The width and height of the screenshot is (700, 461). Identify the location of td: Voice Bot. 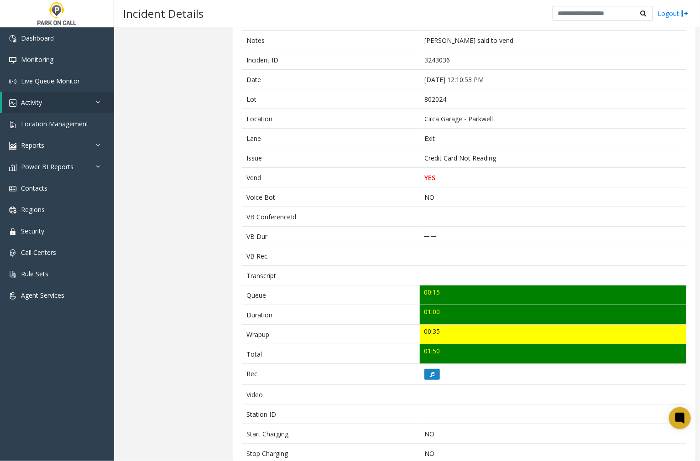
(331, 197).